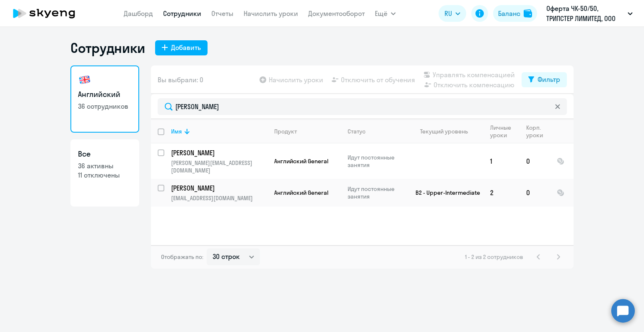  I want to click on a: Английский36 сотрудников, so click(105, 99).